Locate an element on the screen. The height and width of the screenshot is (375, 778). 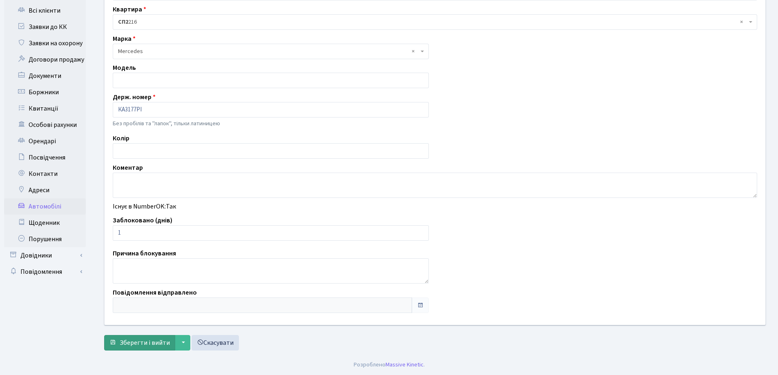
button: Зберегти і вийти is located at coordinates (140, 343).